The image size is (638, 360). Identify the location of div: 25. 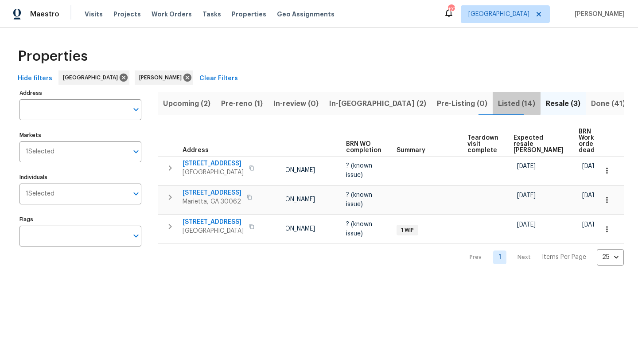
(610, 257).